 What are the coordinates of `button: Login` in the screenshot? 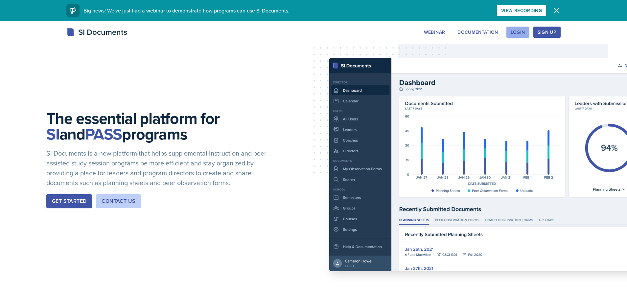 It's located at (518, 32).